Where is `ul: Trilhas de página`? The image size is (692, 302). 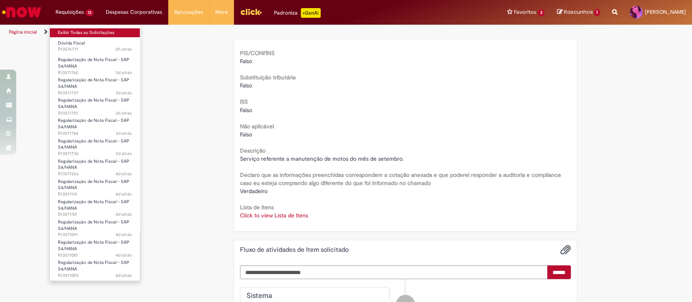 ul: Trilhas de página is located at coordinates (231, 32).